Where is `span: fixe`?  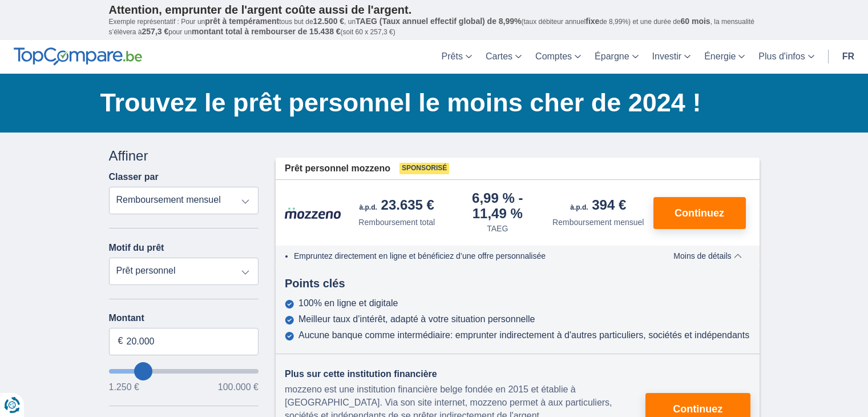
span: fixe is located at coordinates (592, 21).